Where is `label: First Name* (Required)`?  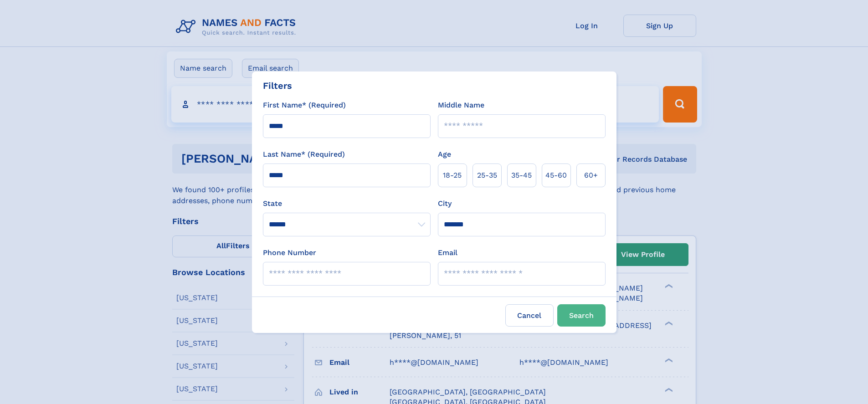
label: First Name* (Required) is located at coordinates (305, 105).